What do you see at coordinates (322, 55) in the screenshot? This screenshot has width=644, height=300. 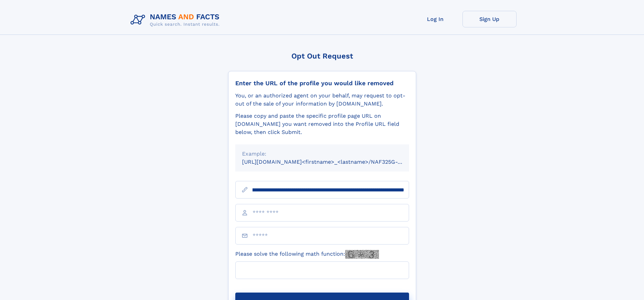 I see `div: Opt Out Request` at bounding box center [322, 55].